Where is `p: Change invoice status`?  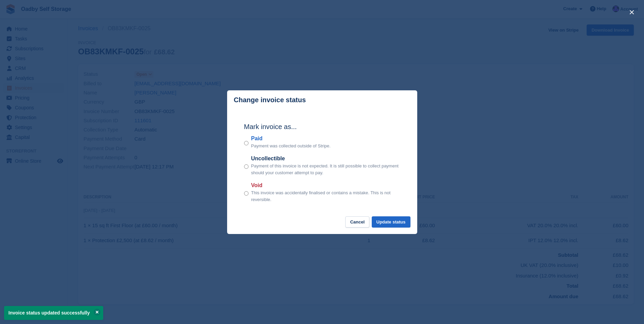 p: Change invoice status is located at coordinates (270, 100).